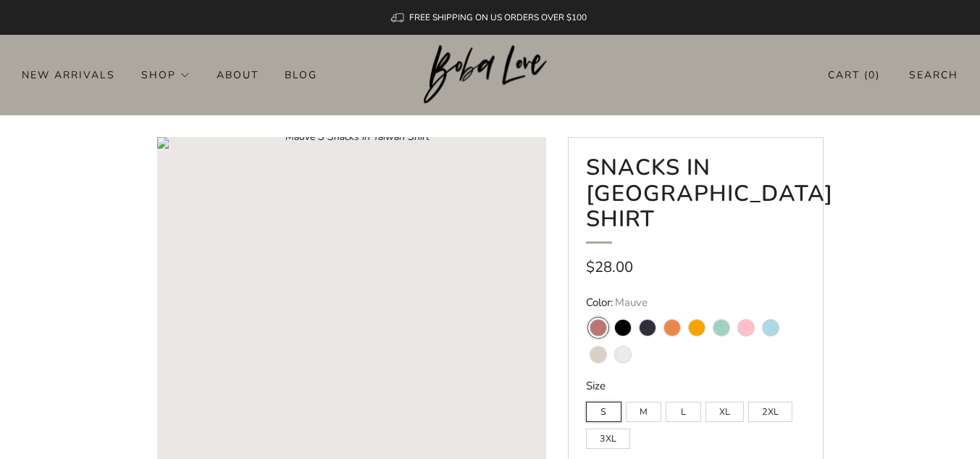 This screenshot has height=459, width=980. Describe the element at coordinates (648, 328) in the screenshot. I see `variant-swatch: Navy` at that location.